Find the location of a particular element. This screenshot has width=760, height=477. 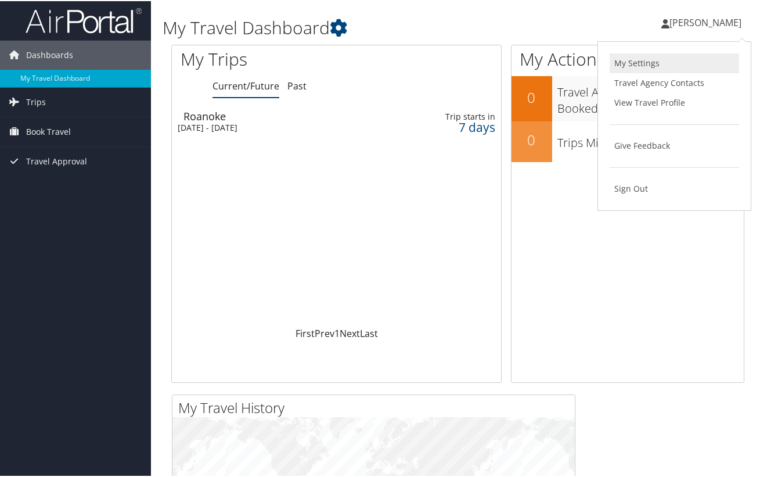

a: Travel Agency Contacts is located at coordinates (674, 82).